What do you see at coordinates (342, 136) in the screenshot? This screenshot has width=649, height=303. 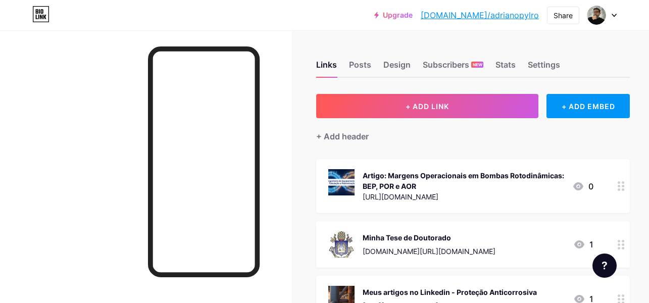 I see `div: + Add header` at bounding box center [342, 136].